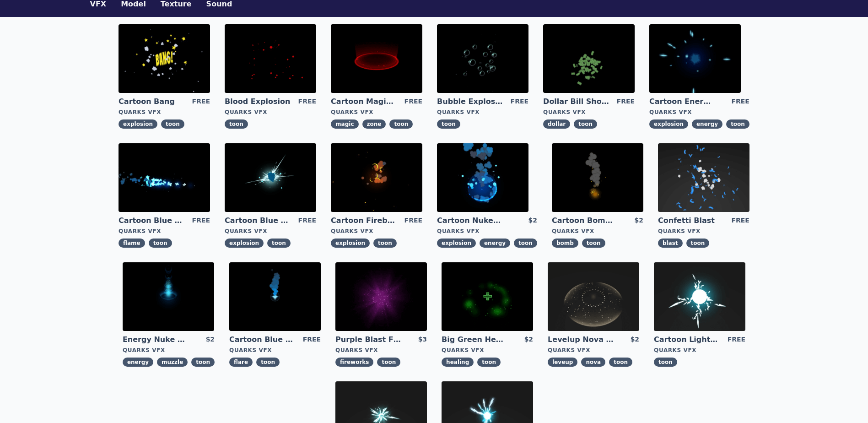 Image resolution: width=868 pixels, height=423 pixels. What do you see at coordinates (593, 362) in the screenshot?
I see `span: nova` at bounding box center [593, 362].